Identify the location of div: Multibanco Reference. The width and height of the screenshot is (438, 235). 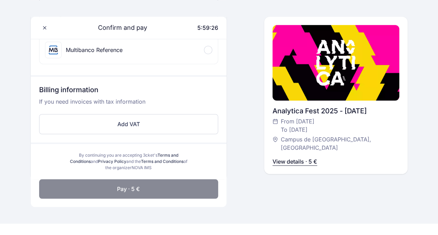
(94, 50).